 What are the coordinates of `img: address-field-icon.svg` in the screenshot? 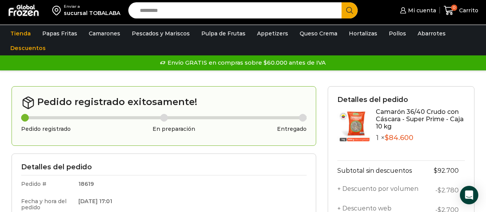 It's located at (58, 10).